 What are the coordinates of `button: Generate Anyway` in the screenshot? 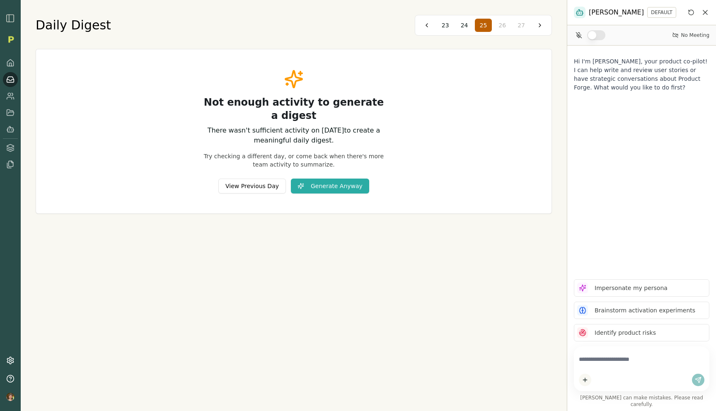 It's located at (330, 186).